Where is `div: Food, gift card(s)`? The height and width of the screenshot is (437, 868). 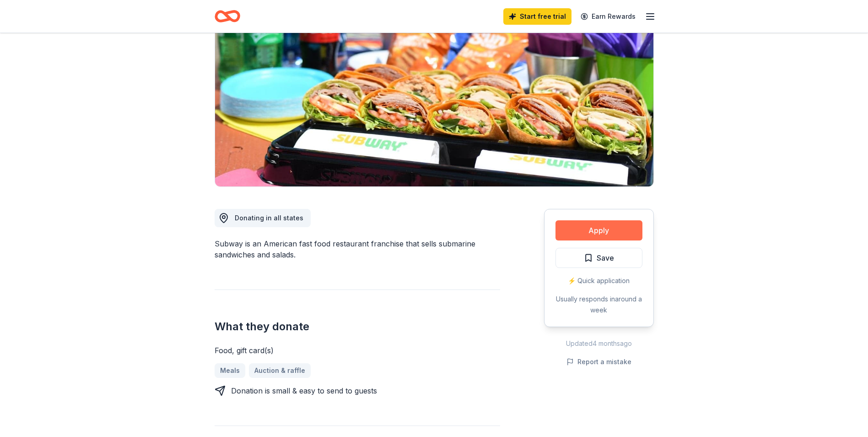
div: Food, gift card(s) is located at coordinates (357, 350).